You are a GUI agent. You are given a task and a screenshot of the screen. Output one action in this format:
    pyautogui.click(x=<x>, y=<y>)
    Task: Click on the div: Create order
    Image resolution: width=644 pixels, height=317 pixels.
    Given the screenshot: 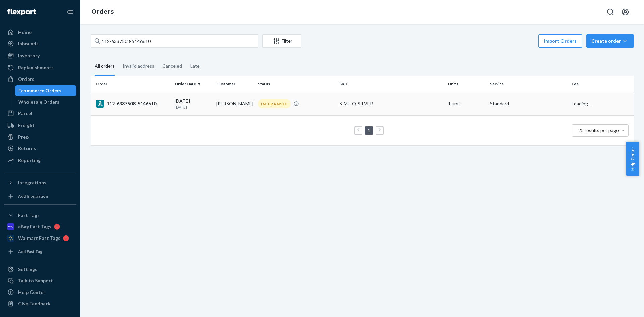 What is the action you would take?
    pyautogui.click(x=610, y=41)
    